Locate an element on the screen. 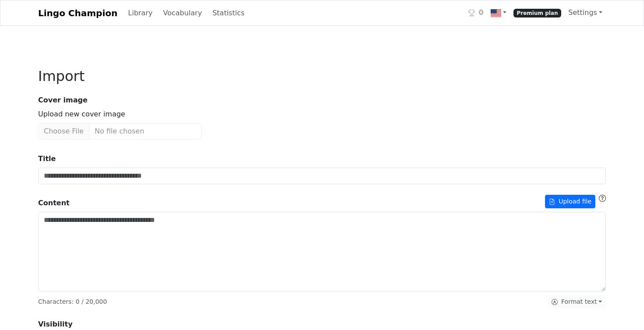 The width and height of the screenshot is (644, 330). strong: Cover image is located at coordinates (322, 100).